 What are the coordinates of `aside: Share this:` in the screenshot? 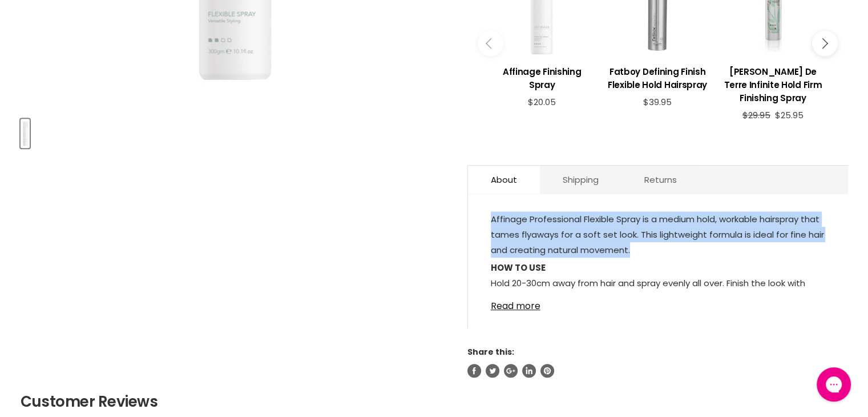 It's located at (658, 362).